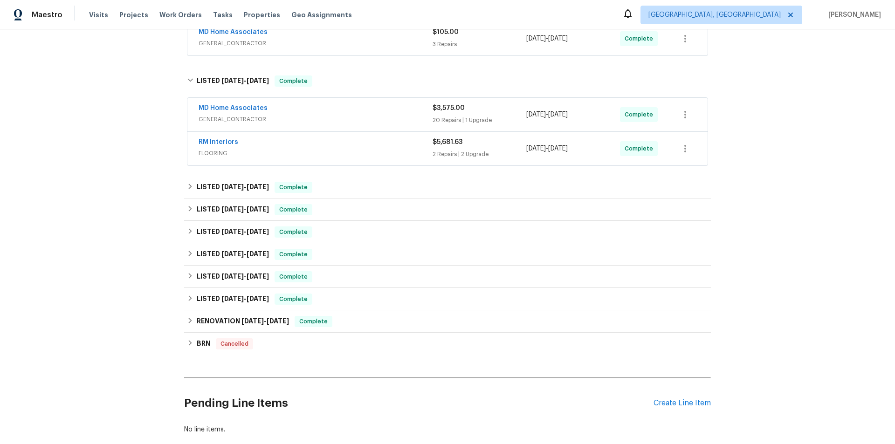 Image resolution: width=895 pixels, height=444 pixels. What do you see at coordinates (448, 344) in the screenshot?
I see `div: BRN Cancelled` at bounding box center [448, 344].